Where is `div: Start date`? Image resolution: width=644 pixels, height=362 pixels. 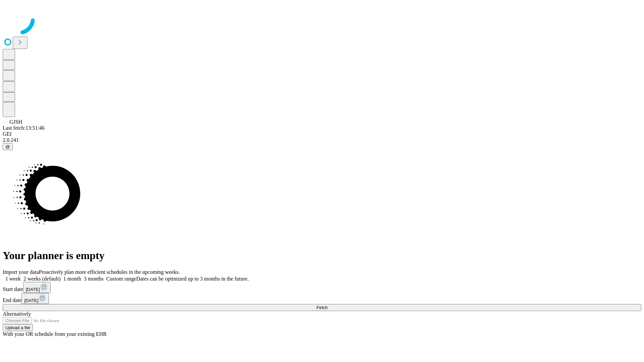
div: Start date is located at coordinates (322, 288).